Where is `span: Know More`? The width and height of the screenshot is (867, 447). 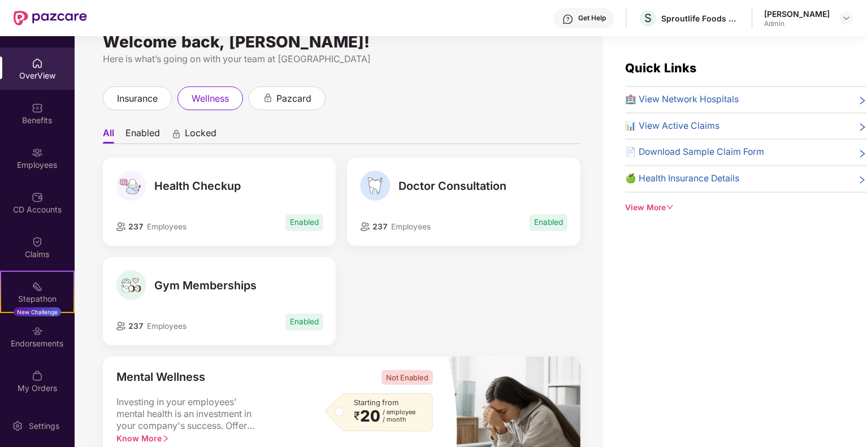 span: Know More is located at coordinates (143, 438).